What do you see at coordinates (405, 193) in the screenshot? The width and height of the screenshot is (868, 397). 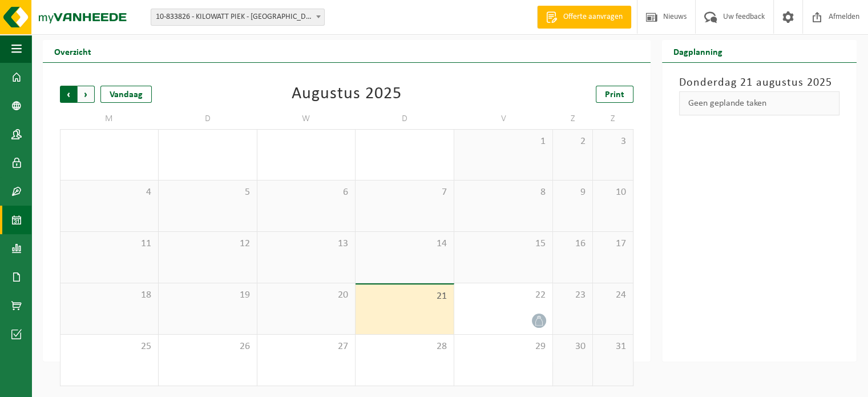 I see `span: 7` at bounding box center [405, 193].